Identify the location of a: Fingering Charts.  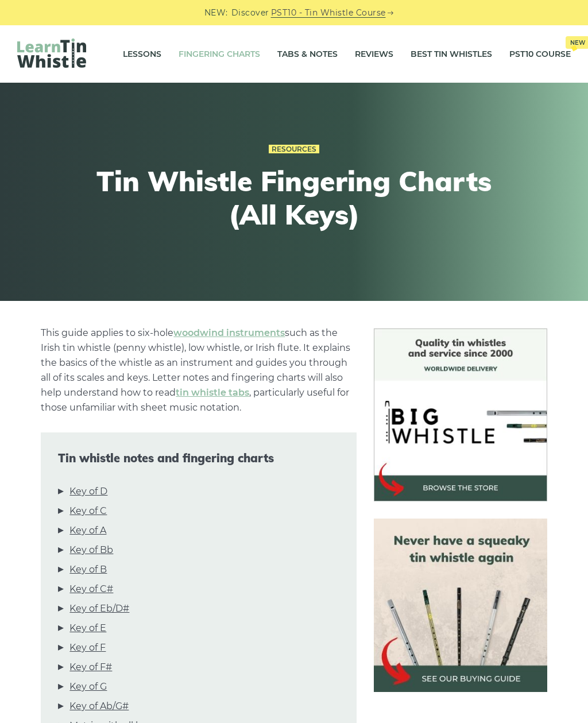
(219, 54).